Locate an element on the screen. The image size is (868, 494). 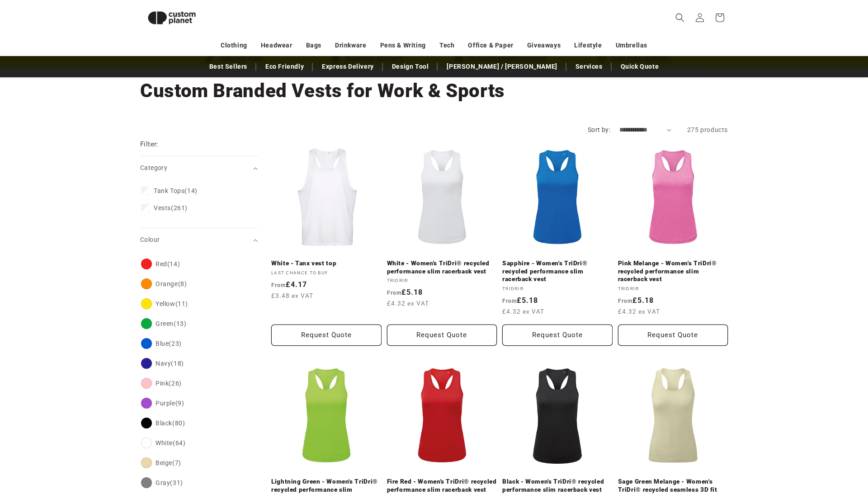
a: Sapphire - Women's TriDri® recycled performance slim racerback vest is located at coordinates (558, 271).